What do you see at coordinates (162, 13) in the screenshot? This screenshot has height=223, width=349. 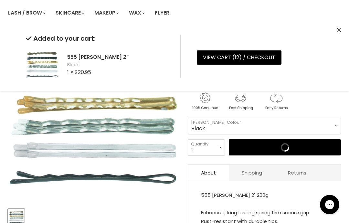 I see `a: Flyer` at bounding box center [162, 13].